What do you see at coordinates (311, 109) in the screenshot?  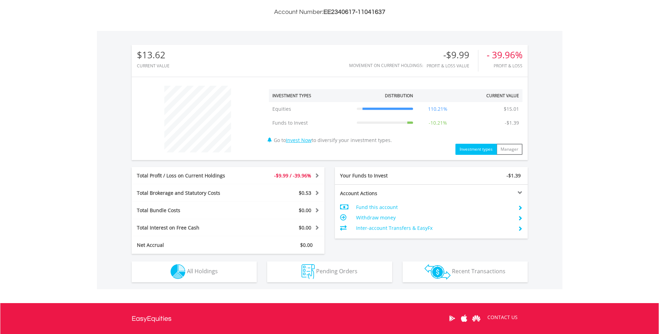 I see `td: Equities` at bounding box center [311, 109].